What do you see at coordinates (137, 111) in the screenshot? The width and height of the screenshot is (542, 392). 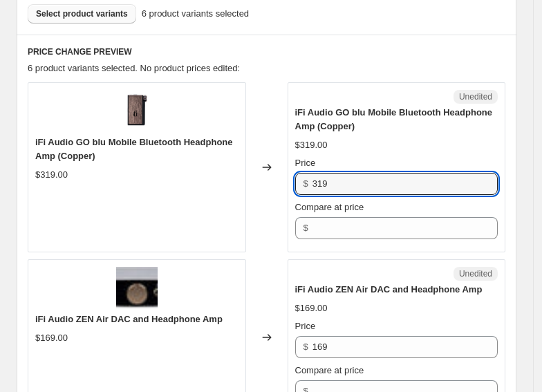 I see `img: goblu_20_1_80x.png` at bounding box center [137, 111].